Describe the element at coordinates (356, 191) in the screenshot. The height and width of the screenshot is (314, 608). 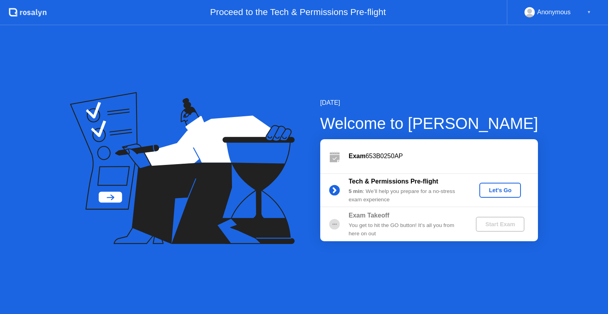
I see `b: 5 min` at that location.